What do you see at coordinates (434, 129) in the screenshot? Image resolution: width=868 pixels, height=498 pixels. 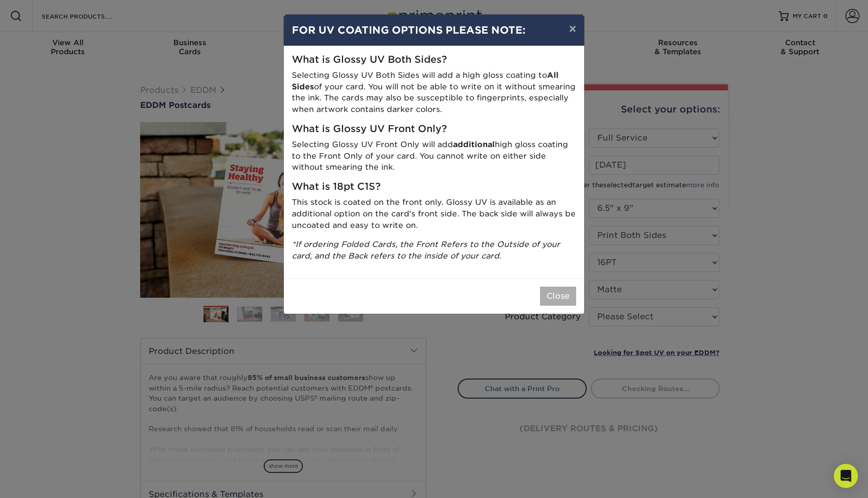 I see `h5: What is Glossy UV Front Only?` at bounding box center [434, 129].